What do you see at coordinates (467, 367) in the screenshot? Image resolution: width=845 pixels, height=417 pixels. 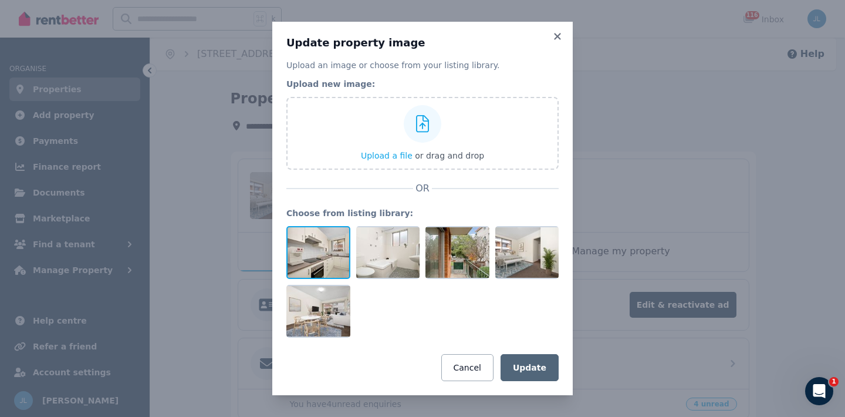 I see `button: Cancel` at bounding box center [467, 367].